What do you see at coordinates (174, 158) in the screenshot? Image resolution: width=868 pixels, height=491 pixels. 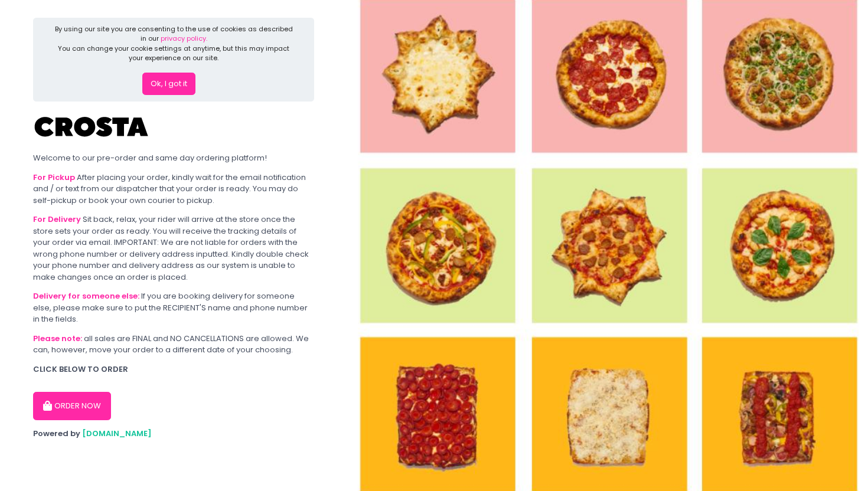 I see `div: Welcome to our pre-order and same day ordering platform!` at bounding box center [174, 158].